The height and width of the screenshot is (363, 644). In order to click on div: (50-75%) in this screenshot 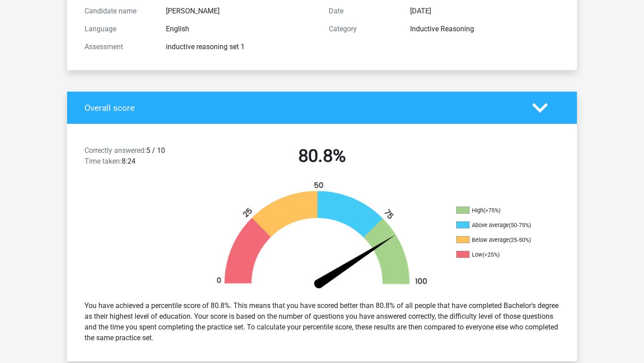, I will do `click(520, 225)`.